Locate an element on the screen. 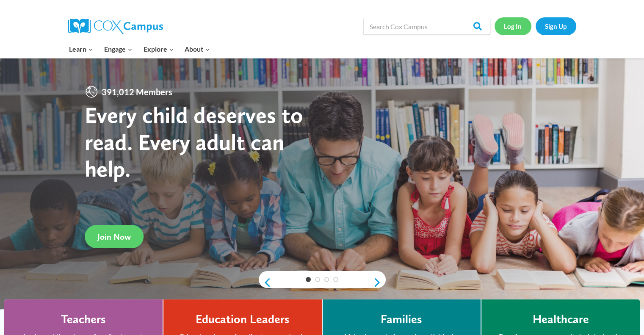 The image size is (644, 335). nav: Primary Navigation is located at coordinates (140, 49).